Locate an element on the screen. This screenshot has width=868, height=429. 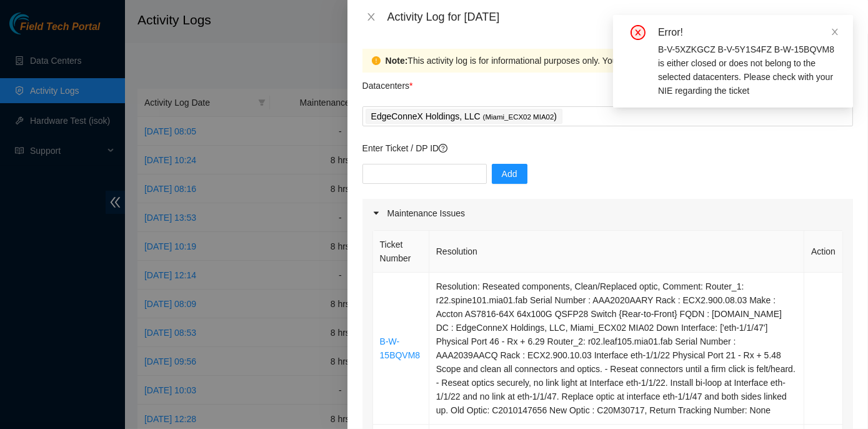
p: EdgeConneX Holdings, LLC ) is located at coordinates (464, 117).